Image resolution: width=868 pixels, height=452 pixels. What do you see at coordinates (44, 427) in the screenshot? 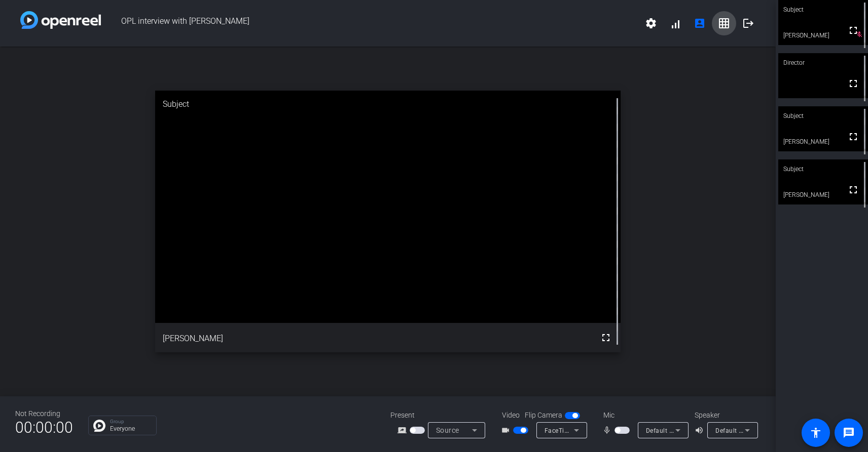
I see `span: 00:00:00` at bounding box center [44, 427].